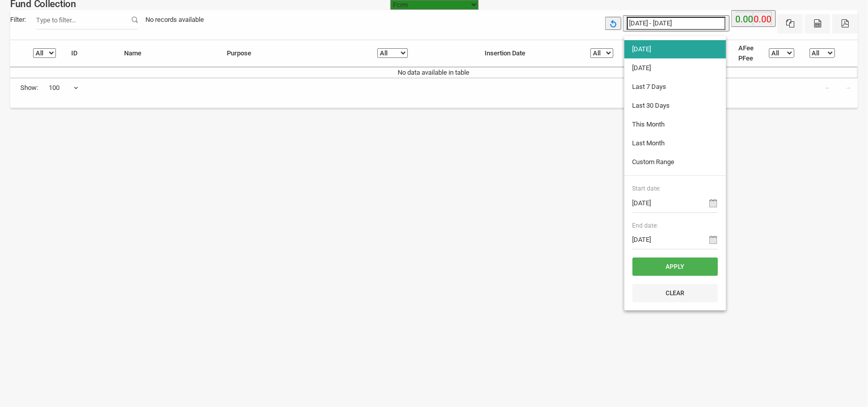 The width and height of the screenshot is (868, 407). Describe the element at coordinates (754, 18) in the screenshot. I see `button: 0.00 0.00` at that location.